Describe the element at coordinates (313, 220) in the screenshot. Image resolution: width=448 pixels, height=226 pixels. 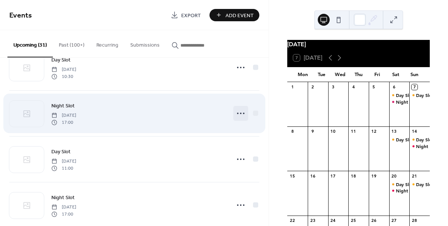
I see `div: 23` at that location.